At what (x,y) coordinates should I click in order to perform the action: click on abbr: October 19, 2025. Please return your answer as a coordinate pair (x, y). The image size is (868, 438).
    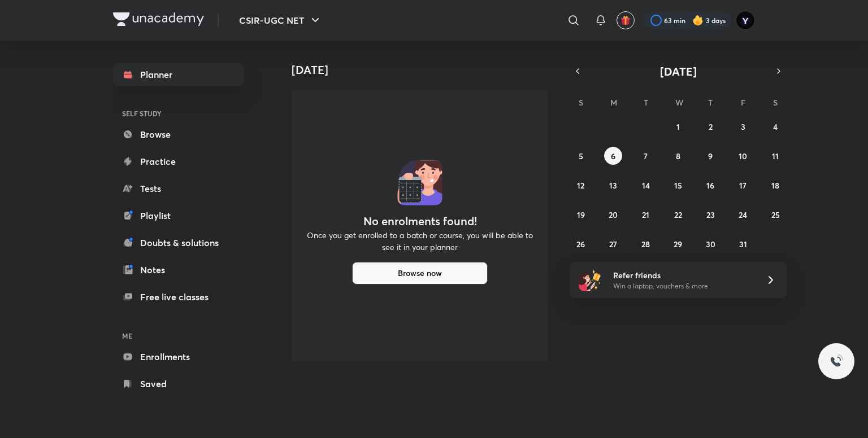
    Looking at the image, I should click on (581, 215).